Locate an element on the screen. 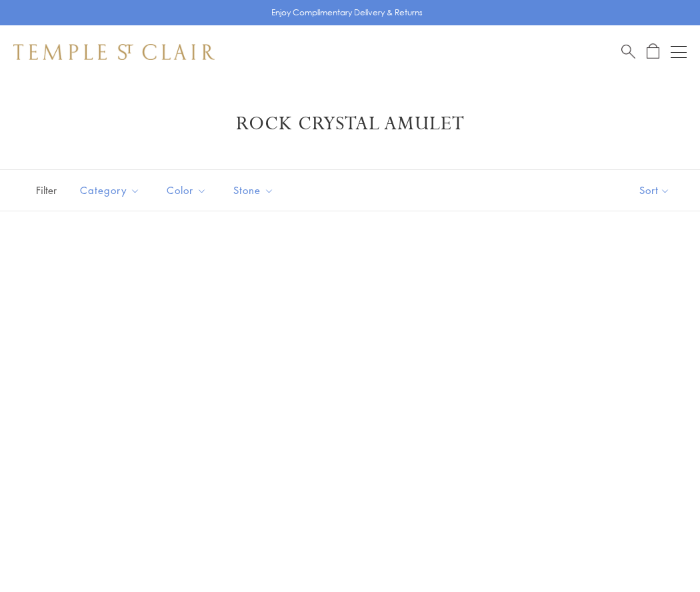  button: Category is located at coordinates (110, 190).